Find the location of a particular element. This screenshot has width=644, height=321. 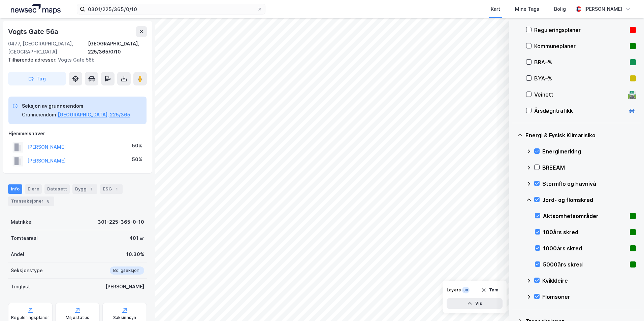

div: Tomteareal is located at coordinates (24, 239).